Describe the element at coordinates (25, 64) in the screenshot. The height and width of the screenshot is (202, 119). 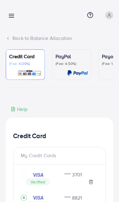
I see `p: (Fee: 4.00%)` at that location.